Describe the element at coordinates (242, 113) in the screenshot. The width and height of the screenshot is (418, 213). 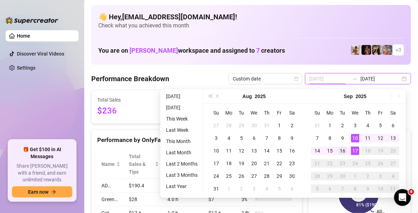
I see `th: Tu` at that location.